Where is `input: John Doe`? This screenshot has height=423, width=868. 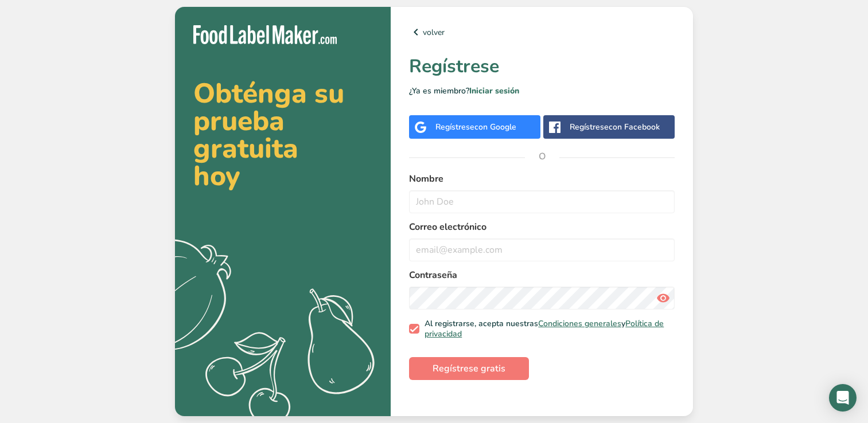
input: John Doe is located at coordinates (542, 202).